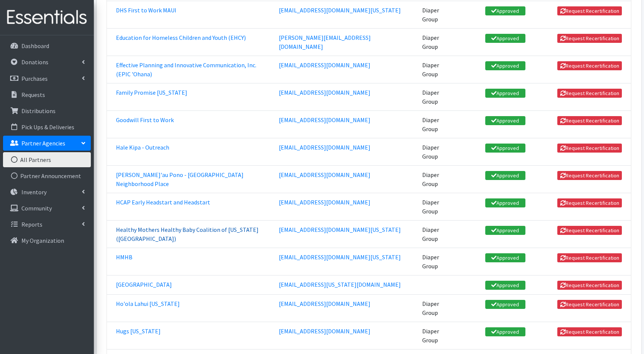 The height and width of the screenshot is (354, 644). I want to click on a: Education for Homeless Children and Youth (EHCY), so click(181, 38).